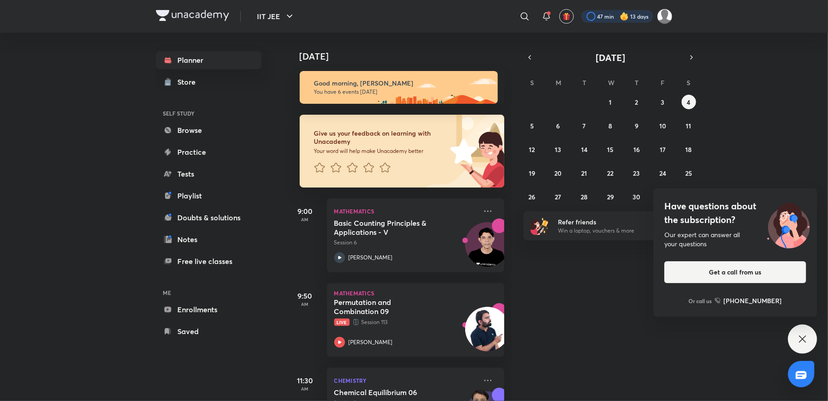 The image size is (828, 401). What do you see at coordinates (614, 221) in the screenshot?
I see `h6: Refer friends` at bounding box center [614, 221].